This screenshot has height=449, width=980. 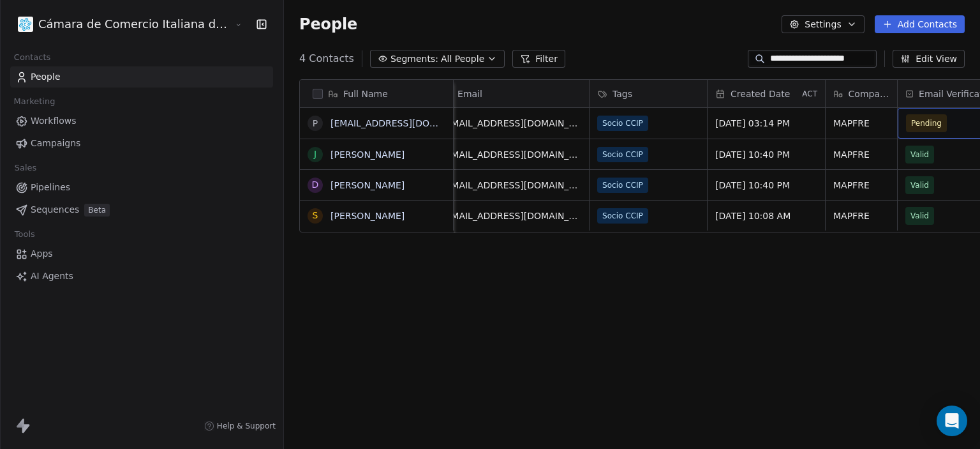 I want to click on a: Workflows, so click(x=141, y=121).